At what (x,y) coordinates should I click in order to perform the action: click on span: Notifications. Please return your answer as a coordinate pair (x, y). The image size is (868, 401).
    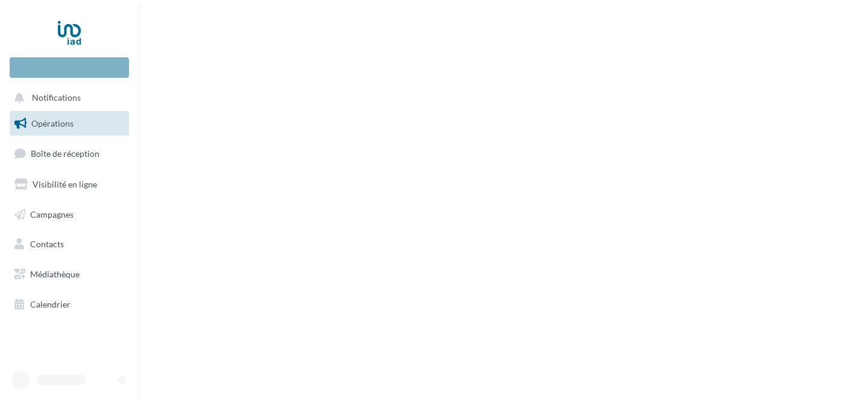
    Looking at the image, I should click on (56, 98).